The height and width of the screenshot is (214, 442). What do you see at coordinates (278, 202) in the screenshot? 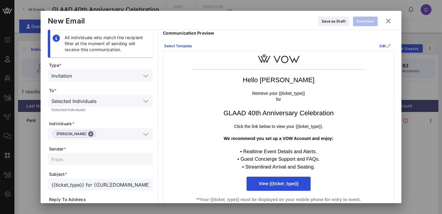
I see `strong: **Your {{ticket_type}} must be displayed on your mobile phone for entry to event. Print outs and ...` at bounding box center [278, 202].